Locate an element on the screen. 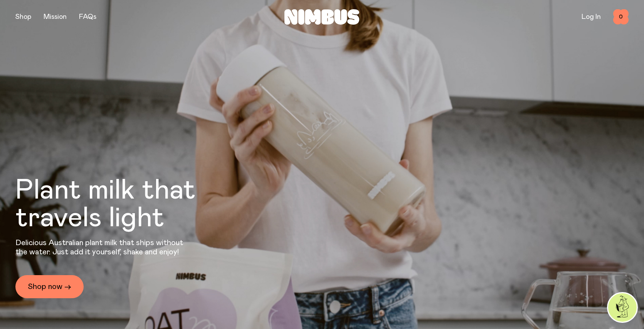 This screenshot has height=329, width=644. a: Mission is located at coordinates (55, 17).